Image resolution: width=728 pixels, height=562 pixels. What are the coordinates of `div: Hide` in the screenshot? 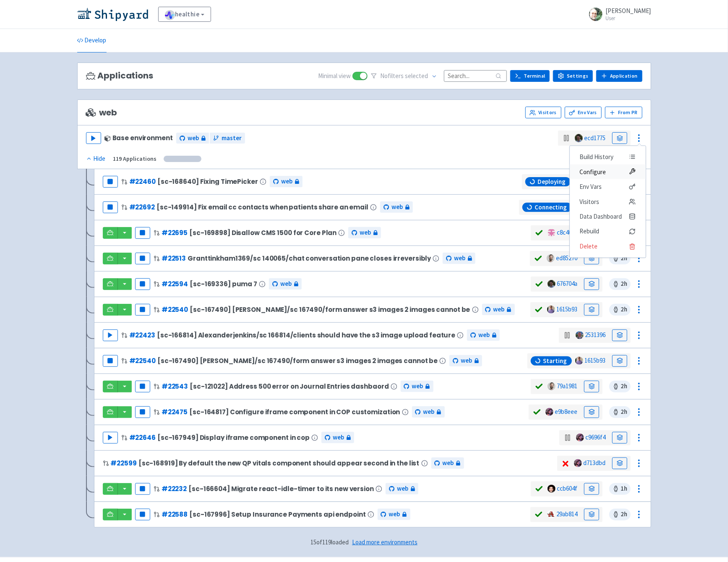 It's located at (96, 158).